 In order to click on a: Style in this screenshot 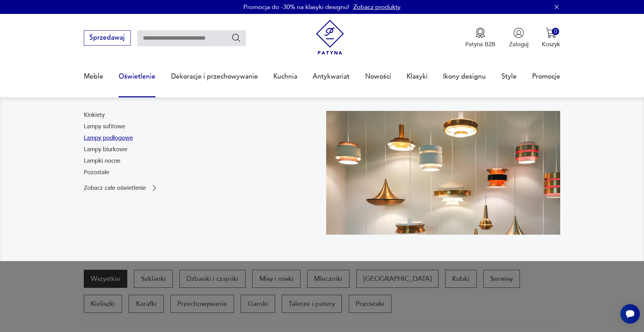, I will do `click(509, 76)`.